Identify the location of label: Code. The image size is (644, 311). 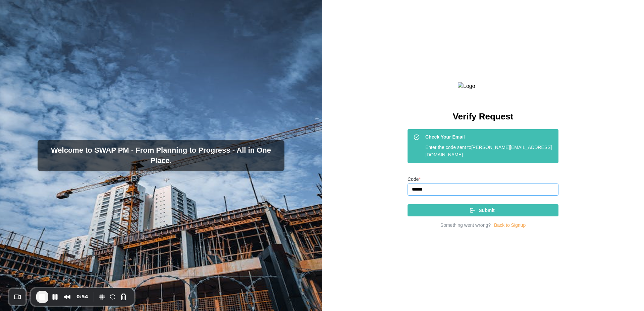
(414, 179).